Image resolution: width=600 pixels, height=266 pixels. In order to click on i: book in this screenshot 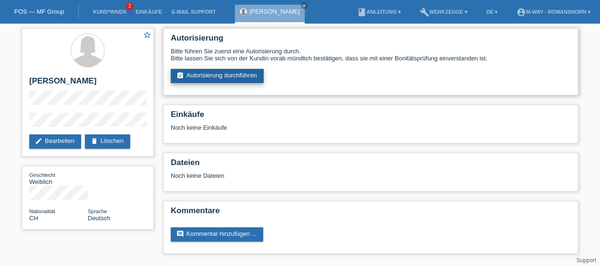, I will do `click(362, 12)`.